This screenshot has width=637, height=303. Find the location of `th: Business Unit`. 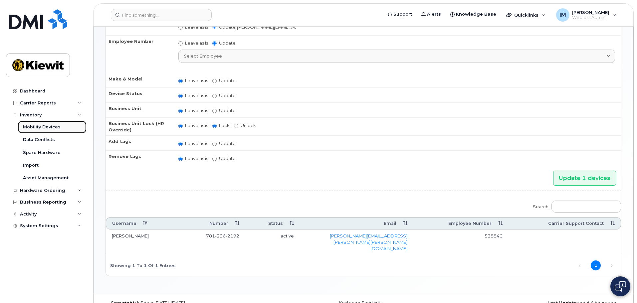

th: Business Unit is located at coordinates (139, 110).